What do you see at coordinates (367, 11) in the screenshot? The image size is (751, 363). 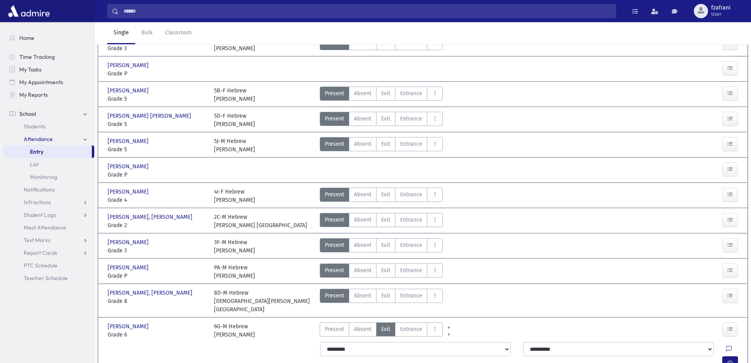 I see `input: Search` at bounding box center [367, 11].